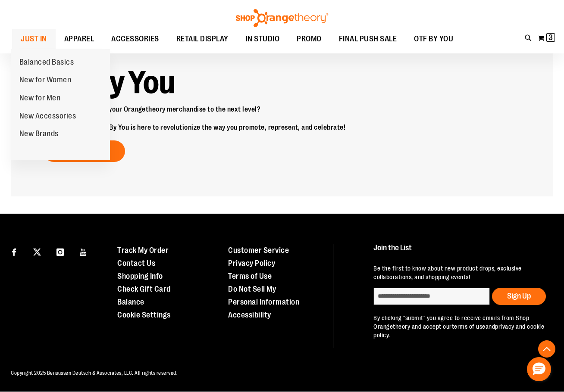 The width and height of the screenshot is (564, 392). What do you see at coordinates (83, 251) in the screenshot?
I see `a: Visit our Youtube page` at bounding box center [83, 251].